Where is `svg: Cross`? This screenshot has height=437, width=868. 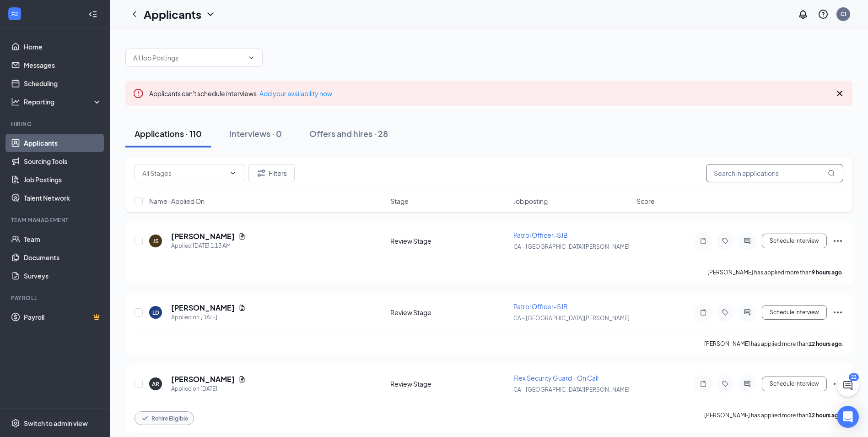
svg: Cross is located at coordinates (840, 94).